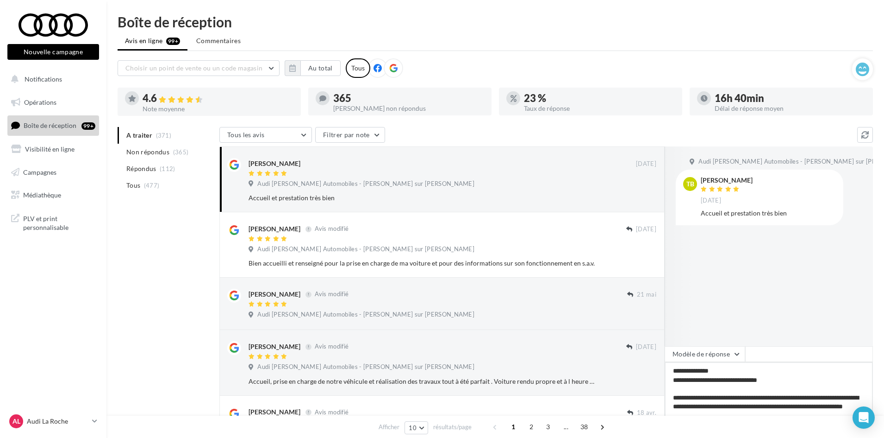 The width and height of the screenshot is (884, 438). Describe the element at coordinates (181, 152) in the screenshot. I see `span: (365)` at that location.